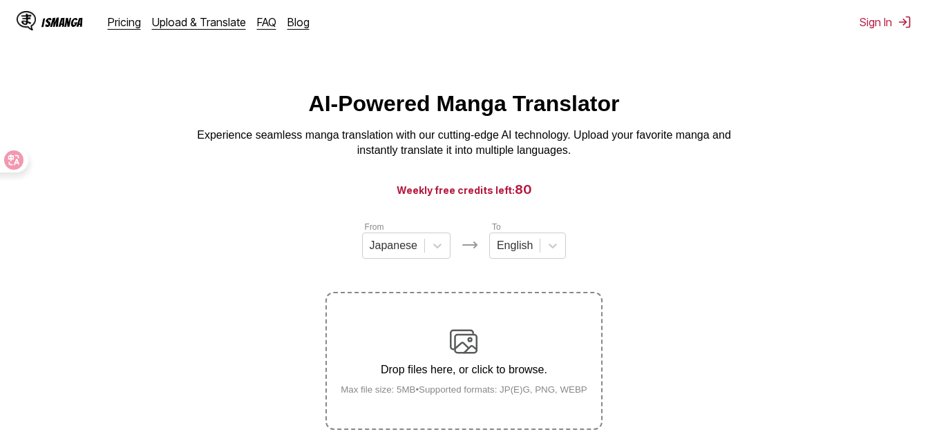  What do you see at coordinates (470, 245) in the screenshot?
I see `img: Languages icon` at bounding box center [470, 245].